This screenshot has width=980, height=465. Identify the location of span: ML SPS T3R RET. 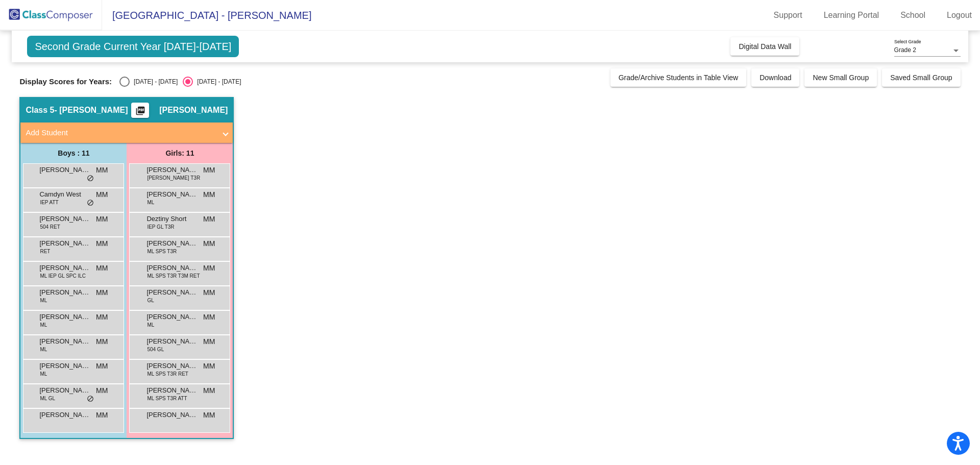
(167, 374).